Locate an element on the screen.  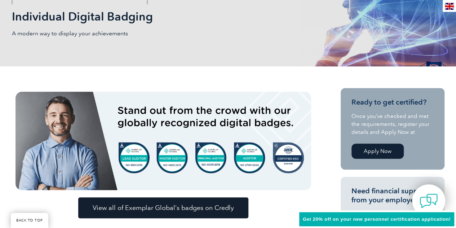
p: A modern way to display your achievements is located at coordinates (120, 34).